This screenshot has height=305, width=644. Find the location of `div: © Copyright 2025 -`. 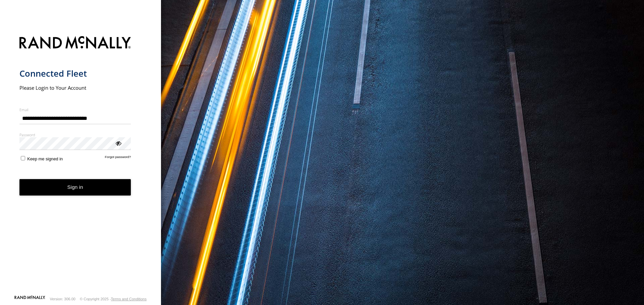

div: © Copyright 2025 - is located at coordinates (113, 299).